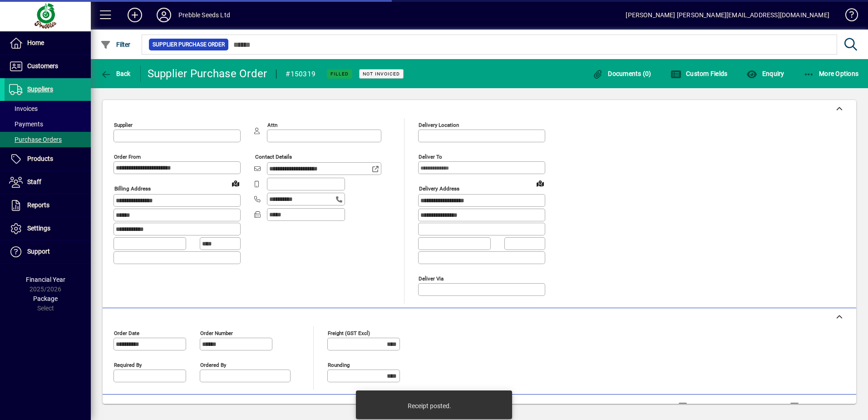 This screenshot has height=420, width=868. I want to click on mat-label: Deliver via, so click(431, 278).